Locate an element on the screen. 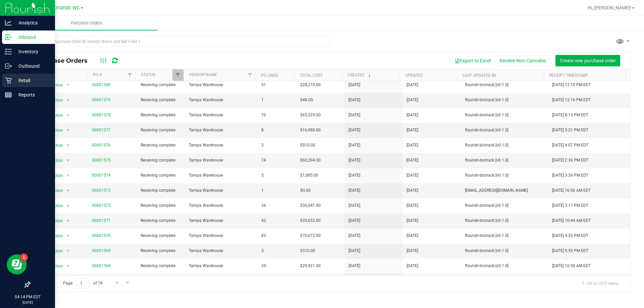 Image resolution: width=644 pixels, height=308 pixels. inline-svg: Analytics is located at coordinates (8, 23).